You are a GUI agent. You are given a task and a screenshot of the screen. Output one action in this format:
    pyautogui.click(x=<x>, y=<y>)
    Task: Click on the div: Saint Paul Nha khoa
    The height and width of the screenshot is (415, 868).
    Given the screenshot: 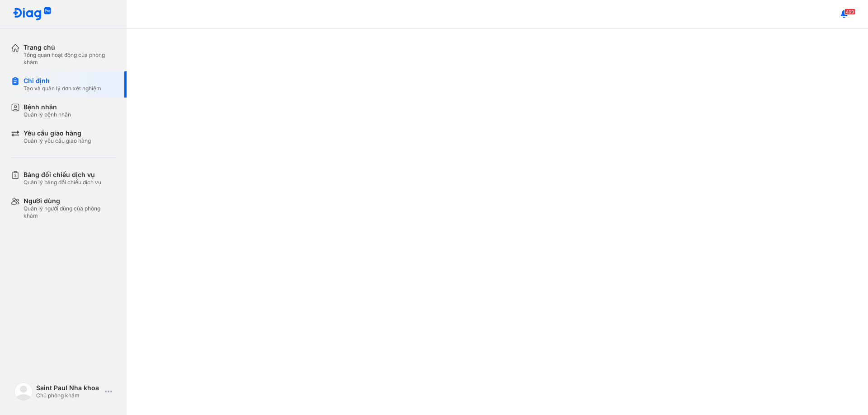 What is the action you would take?
    pyautogui.click(x=69, y=388)
    